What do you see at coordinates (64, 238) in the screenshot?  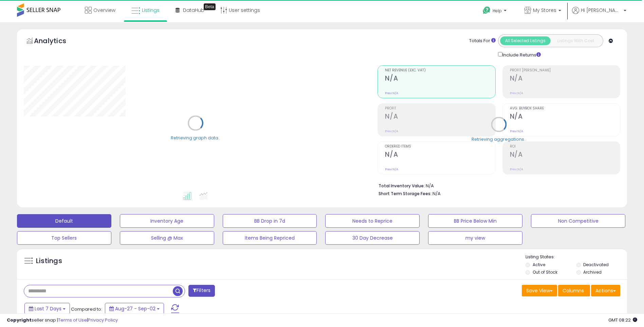 I see `button: Top Sellers` at bounding box center [64, 238].